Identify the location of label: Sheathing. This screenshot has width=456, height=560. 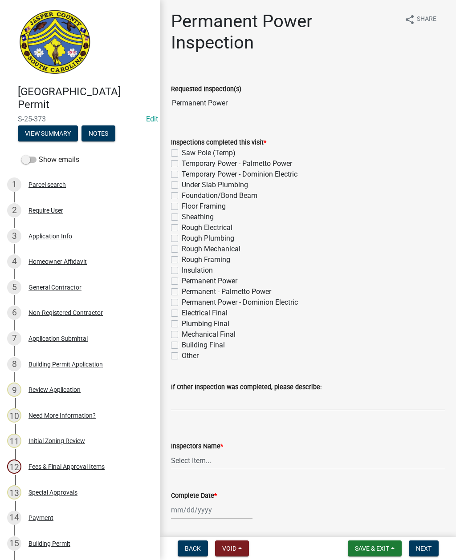
(198, 217).